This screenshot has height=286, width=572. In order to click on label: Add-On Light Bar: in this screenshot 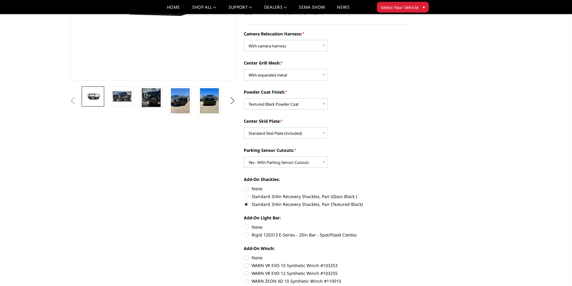, I will do `click(326, 218)`.